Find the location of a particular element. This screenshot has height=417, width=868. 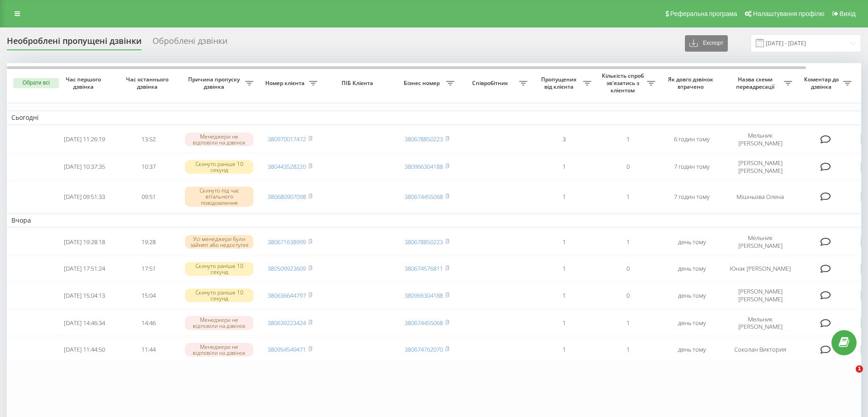

a: 380674576811 is located at coordinates (423, 268).